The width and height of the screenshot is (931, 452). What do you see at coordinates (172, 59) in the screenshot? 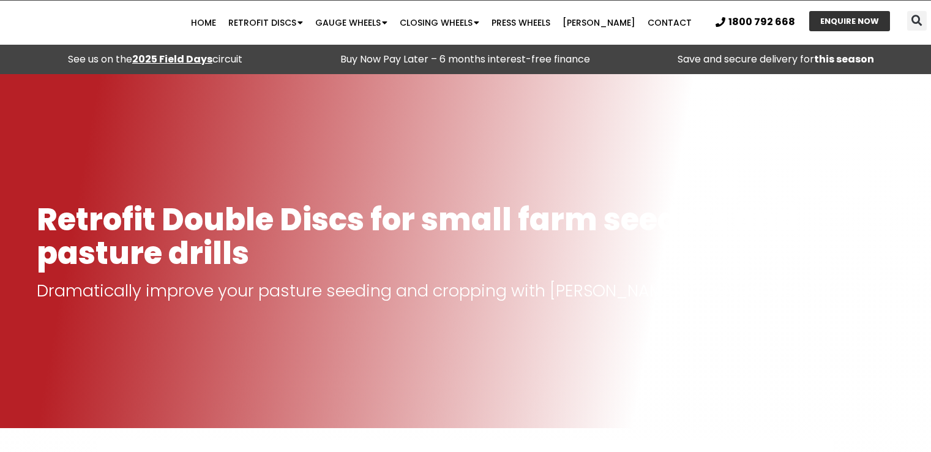
I see `strong: 2025 Field Days` at bounding box center [172, 59].